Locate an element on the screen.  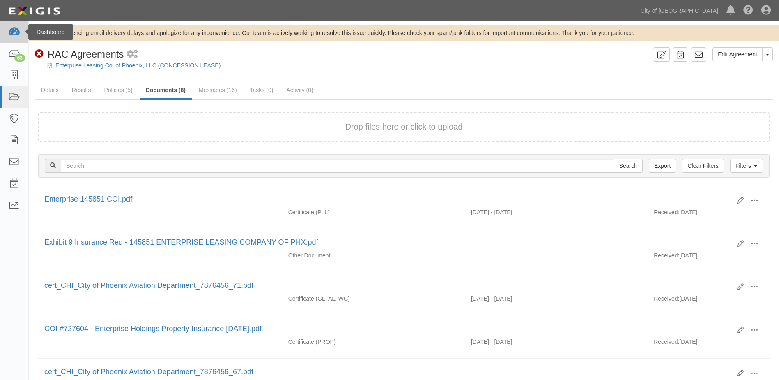
div: Effective 03/01/2025 - Expiration 03/01/2026 is located at coordinates (556, 341).